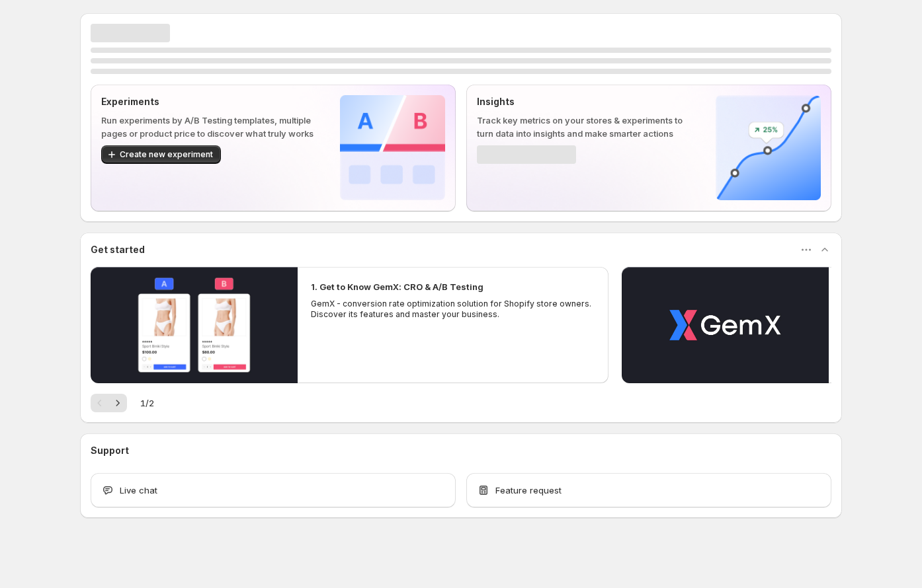 The width and height of the screenshot is (922, 588). I want to click on p: Run experiments by A/B Testing templates, multiple pages or product price to discover what truly ..., so click(210, 127).